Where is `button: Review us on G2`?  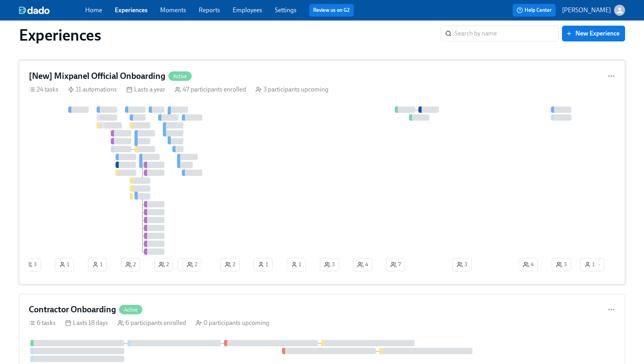
button: Review us on G2 is located at coordinates (331, 10).